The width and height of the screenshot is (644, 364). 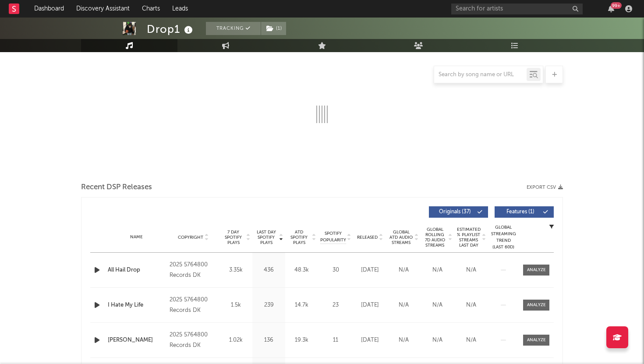 I want to click on button: Tracking, so click(x=233, y=29).